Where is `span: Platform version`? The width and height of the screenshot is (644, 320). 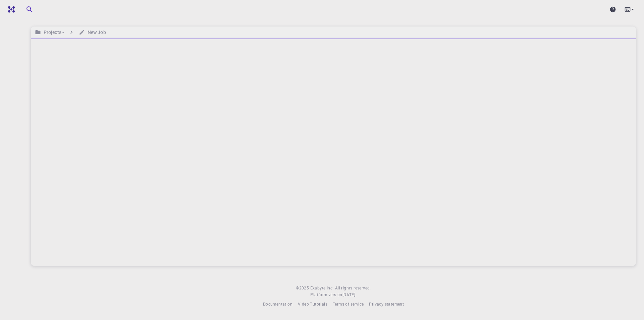
span: Platform version is located at coordinates (326, 295).